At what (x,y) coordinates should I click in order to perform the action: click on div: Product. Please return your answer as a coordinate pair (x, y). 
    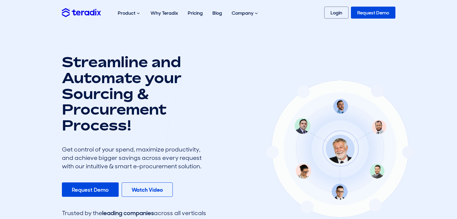
    Looking at the image, I should click on (129, 13).